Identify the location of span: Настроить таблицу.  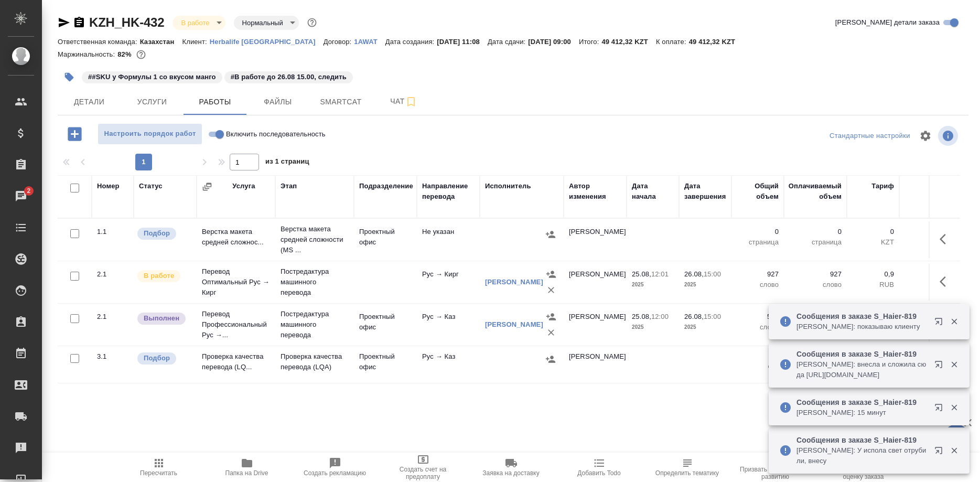
(925, 136).